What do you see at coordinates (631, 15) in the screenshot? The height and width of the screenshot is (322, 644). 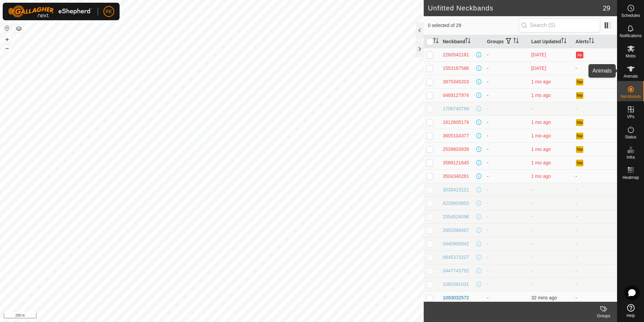 I see `span: Schedules` at bounding box center [631, 15].